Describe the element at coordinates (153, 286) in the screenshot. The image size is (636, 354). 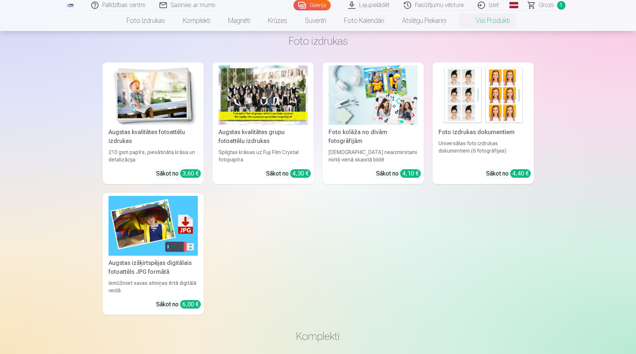
I see `div: Iemūžiniet savas atmiņas ērtā digitālā veidā` at that location.